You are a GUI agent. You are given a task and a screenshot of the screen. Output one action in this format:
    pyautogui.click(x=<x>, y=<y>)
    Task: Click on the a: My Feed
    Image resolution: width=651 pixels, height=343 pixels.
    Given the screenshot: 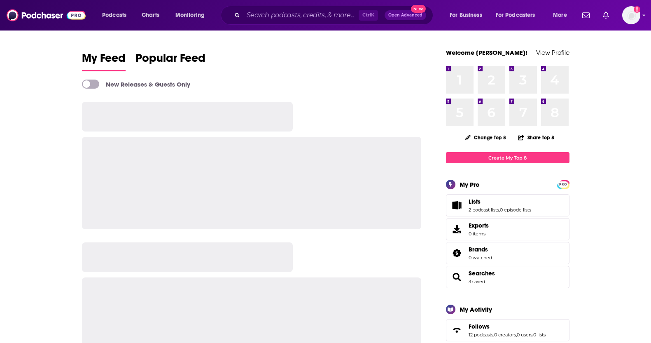 What is the action you would take?
    pyautogui.click(x=104, y=61)
    